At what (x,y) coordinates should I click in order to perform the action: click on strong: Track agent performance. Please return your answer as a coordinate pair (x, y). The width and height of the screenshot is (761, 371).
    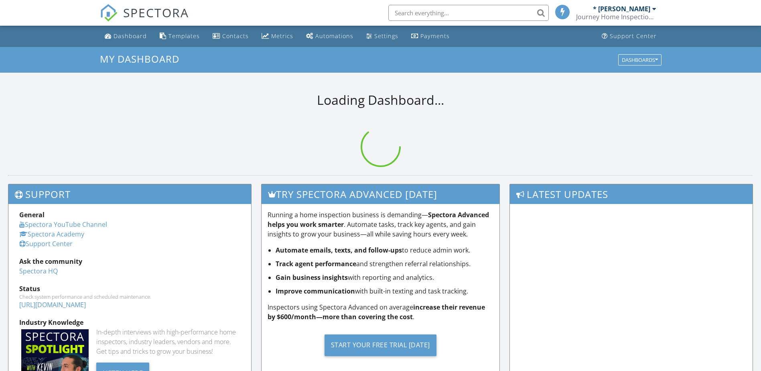
    Looking at the image, I should click on (316, 264).